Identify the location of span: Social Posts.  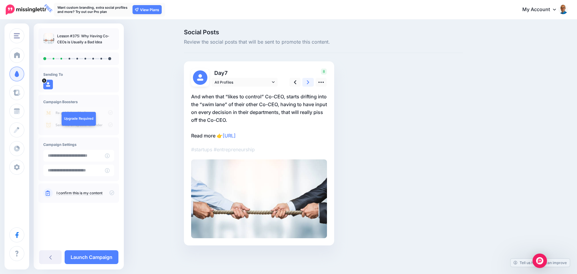
(323, 32).